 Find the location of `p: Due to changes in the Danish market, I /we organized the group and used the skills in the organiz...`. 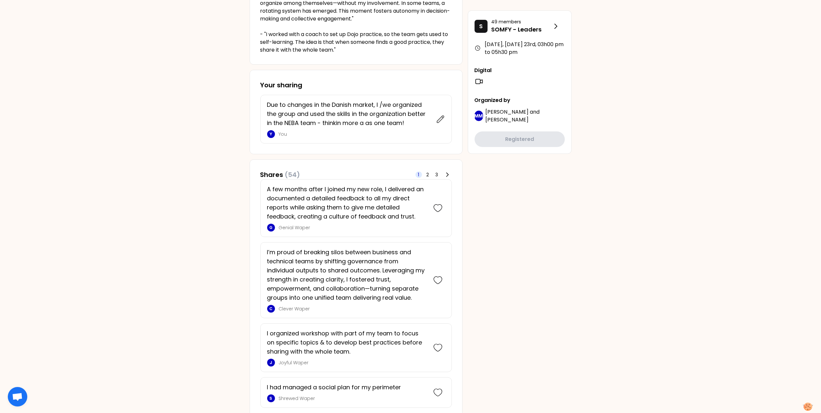

p: Due to changes in the Danish market, I /we organized the group and used the skills in the organiz... is located at coordinates (350, 114).